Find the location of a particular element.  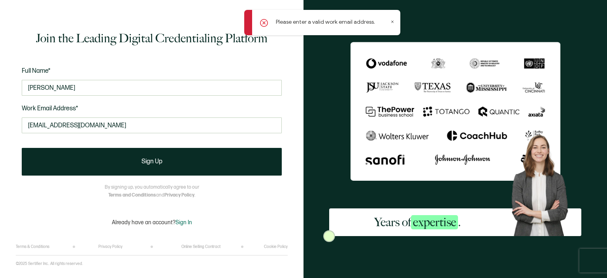

span: Work Email Address* is located at coordinates (50, 108).